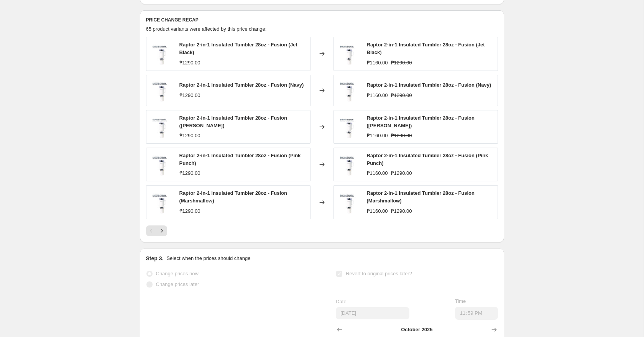 This screenshot has width=644, height=337. I want to click on p: Select when the prices should change, so click(208, 258).